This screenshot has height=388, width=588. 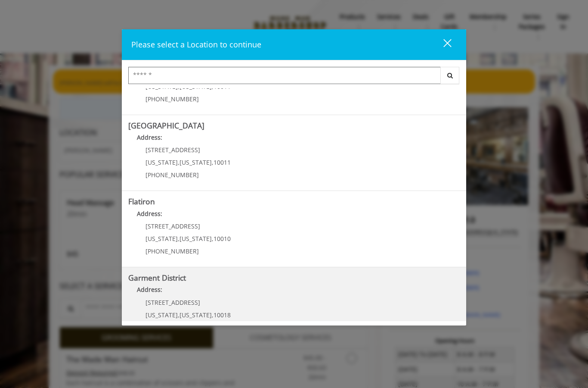 I want to click on i: Search button, so click(x=450, y=75).